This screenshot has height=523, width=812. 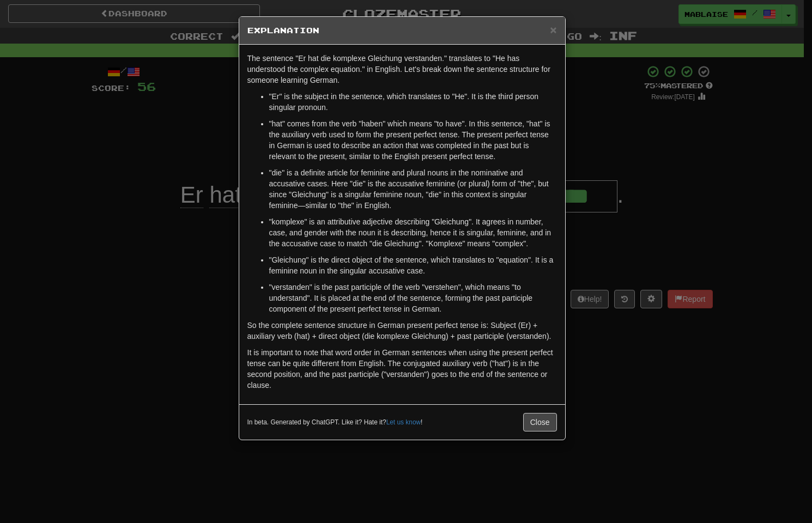 What do you see at coordinates (413, 140) in the screenshot?
I see `p: "hat" comes from the verb "haben" which means "to have". In this sentence, "hat" is the auxiliary...` at bounding box center [413, 140].